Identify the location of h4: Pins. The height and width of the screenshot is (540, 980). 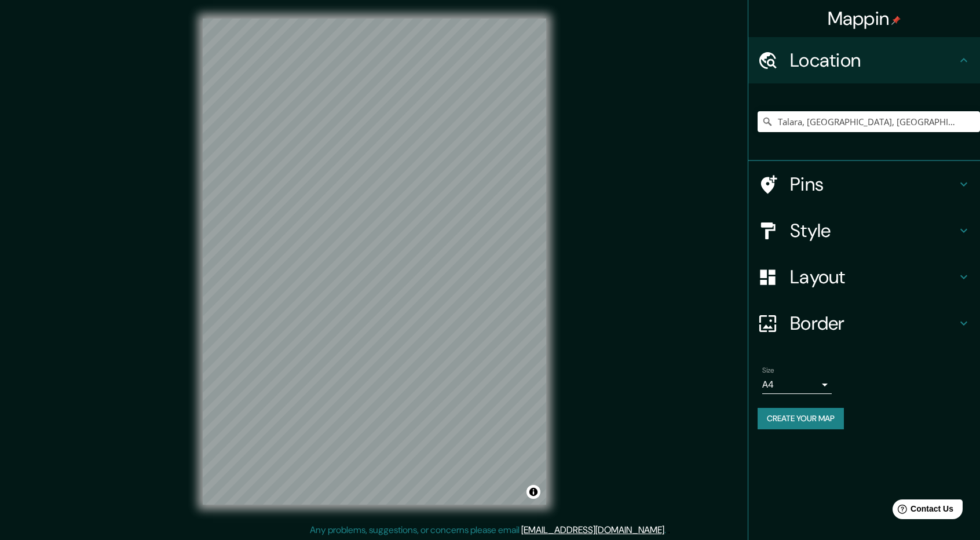
(874, 184).